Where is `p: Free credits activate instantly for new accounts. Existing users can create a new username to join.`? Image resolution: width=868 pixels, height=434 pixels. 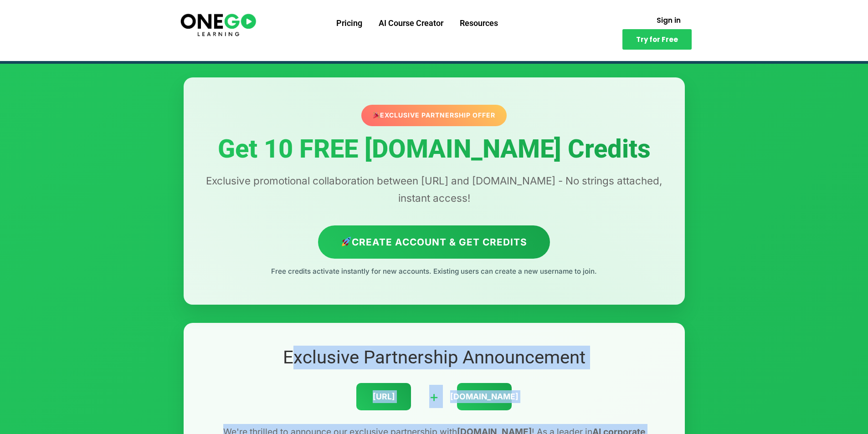
p: Free credits activate instantly for new accounts. Existing users can create a new username to join. is located at coordinates (434, 271).